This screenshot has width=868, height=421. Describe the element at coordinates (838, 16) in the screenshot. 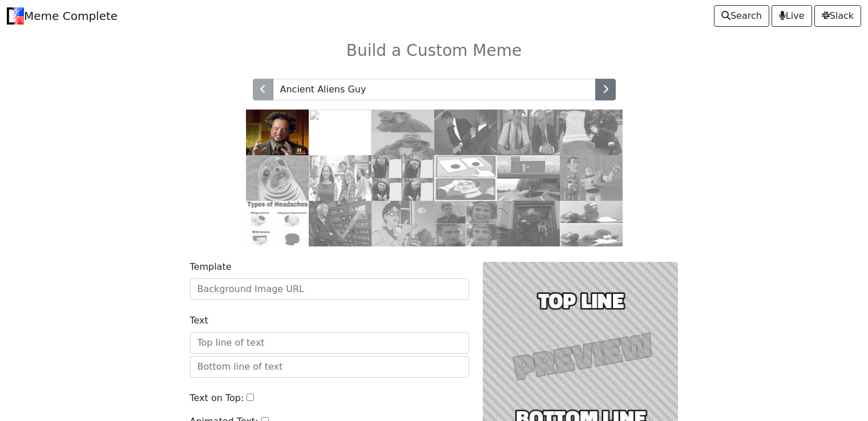

I see `span: Slack` at that location.